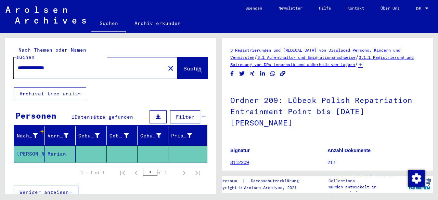 This screenshot has height=200, width=438. Describe the element at coordinates (184, 173) in the screenshot. I see `button: Next page` at that location.